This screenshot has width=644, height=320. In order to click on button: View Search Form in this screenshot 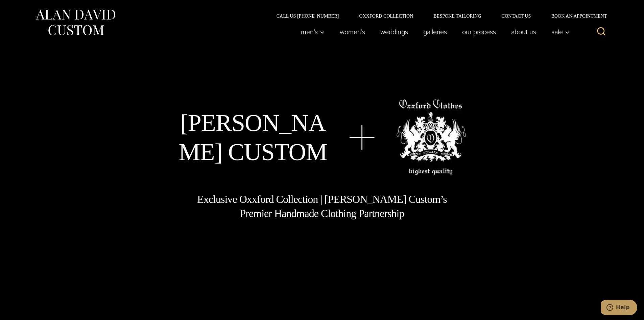, I will do `click(601, 32)`.